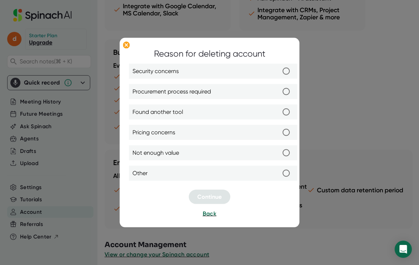 This screenshot has width=419, height=265. I want to click on div: Reason for deleting account, so click(209, 54).